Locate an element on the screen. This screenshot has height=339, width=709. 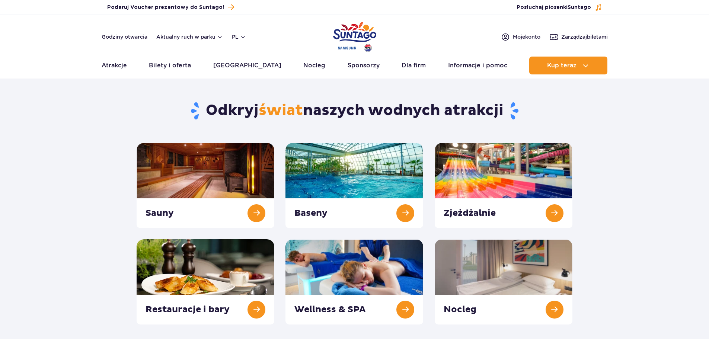
a: Atrakcje is located at coordinates (114, 66).